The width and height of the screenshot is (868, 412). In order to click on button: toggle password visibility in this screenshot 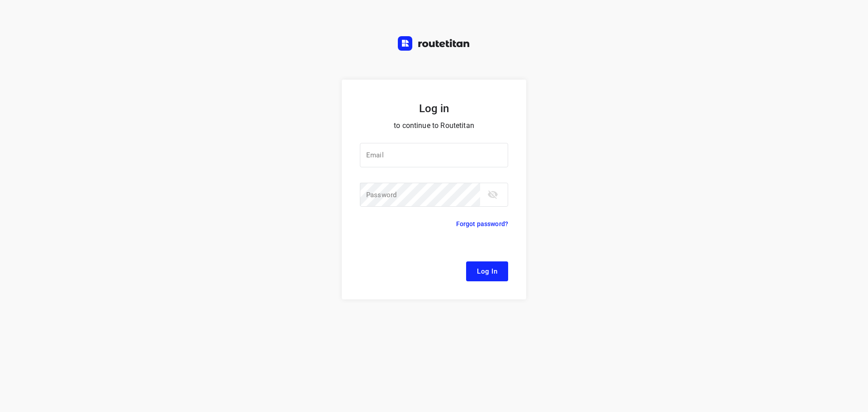, I will do `click(493, 195)`.